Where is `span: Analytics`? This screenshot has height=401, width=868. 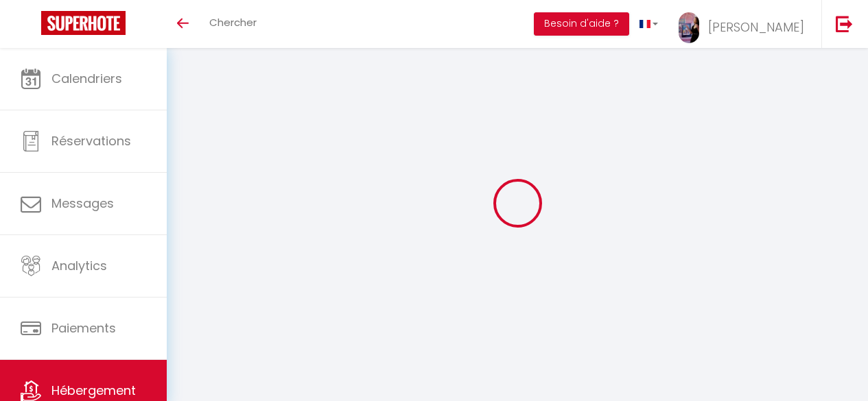 span: Analytics is located at coordinates (79, 265).